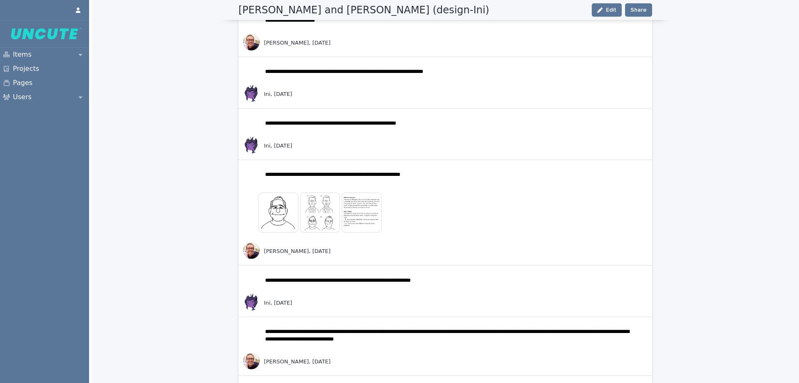 Image resolution: width=799 pixels, height=383 pixels. I want to click on p: Users, so click(24, 97).